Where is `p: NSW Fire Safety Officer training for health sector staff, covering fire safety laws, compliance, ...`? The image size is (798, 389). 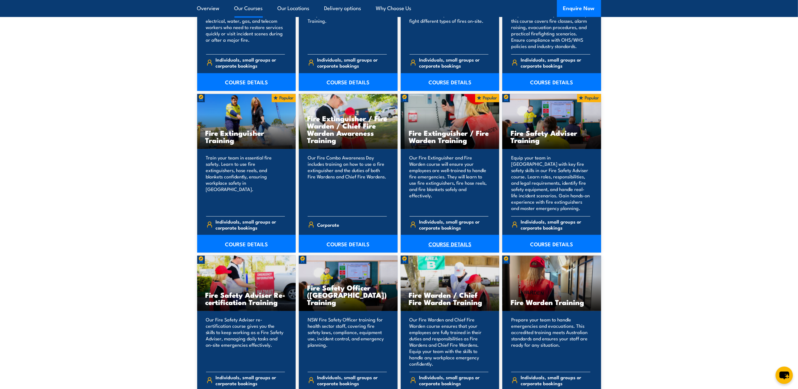
p: NSW Fire Safety Officer training for health sector staff, covering fire safety laws, compliance, ... is located at coordinates (347, 341).